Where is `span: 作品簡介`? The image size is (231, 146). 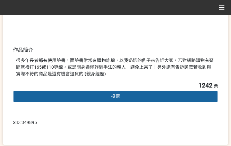 span: 作品簡介 is located at coordinates (23, 50).